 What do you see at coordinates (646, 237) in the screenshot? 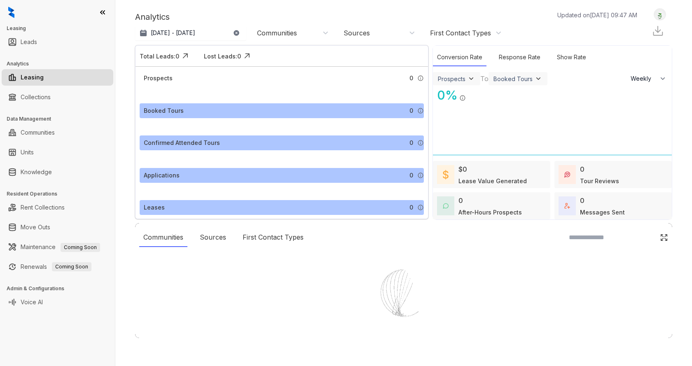
I see `img: SearchIcon` at bounding box center [646, 237].